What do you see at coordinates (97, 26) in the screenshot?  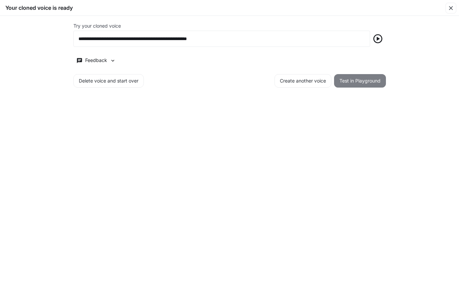 I see `p: Try your cloned voice` at bounding box center [97, 26].